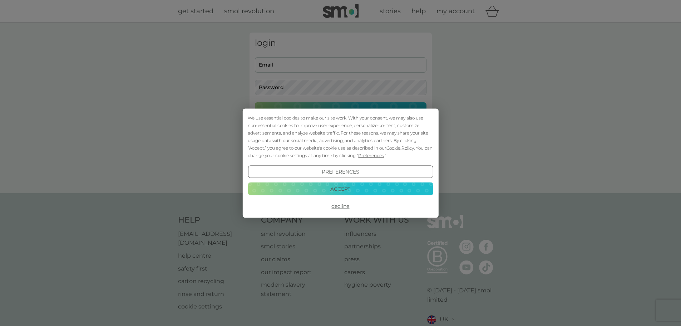 This screenshot has width=681, height=326. Describe the element at coordinates (371, 155) in the screenshot. I see `span: Preferences` at that location.